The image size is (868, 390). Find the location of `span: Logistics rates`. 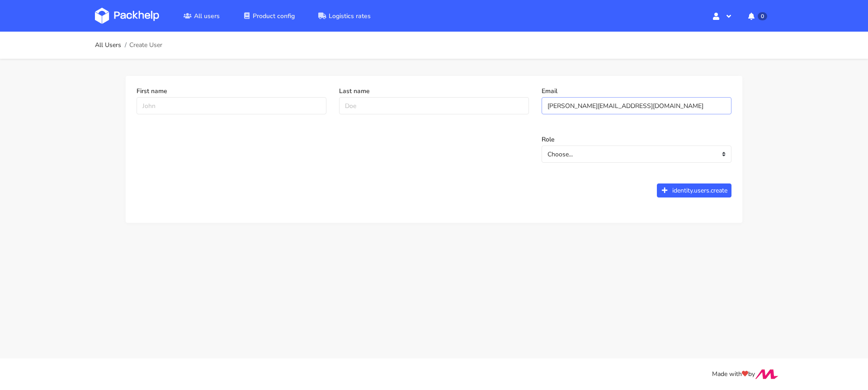

span: Logistics rates is located at coordinates (350, 16).